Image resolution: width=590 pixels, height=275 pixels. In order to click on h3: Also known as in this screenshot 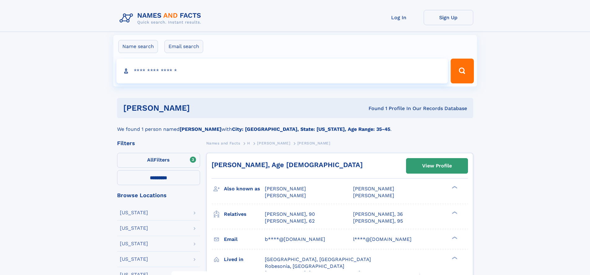, I will do `click(244, 189)`.